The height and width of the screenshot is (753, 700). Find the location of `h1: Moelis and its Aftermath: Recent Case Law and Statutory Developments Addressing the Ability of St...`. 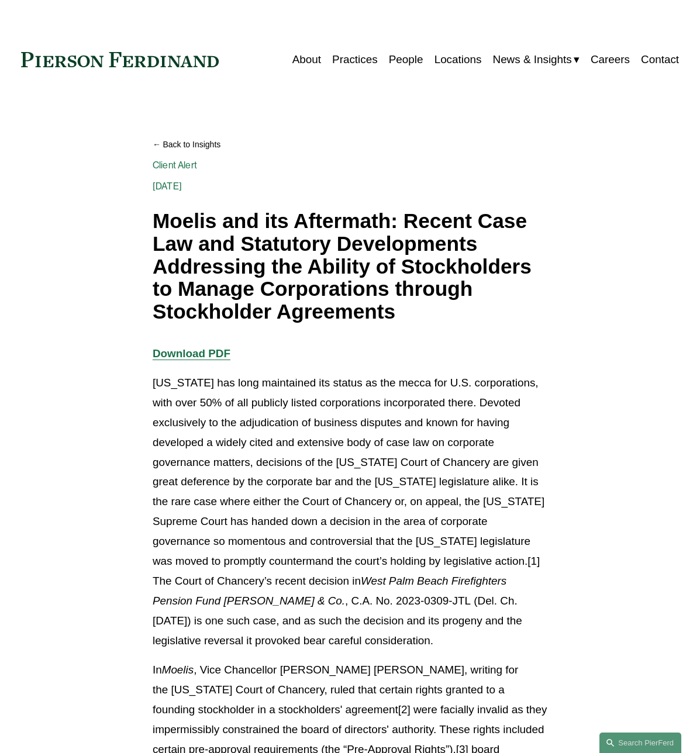

h1: Moelis and its Aftermath: Recent Case Law and Statutory Developments Addressing the Ability of St... is located at coordinates (349, 266).